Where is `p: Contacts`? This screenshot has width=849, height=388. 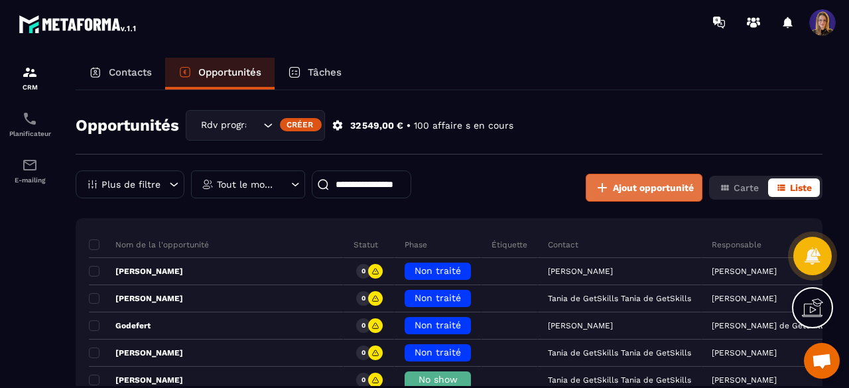
p: Contacts is located at coordinates (130, 72).